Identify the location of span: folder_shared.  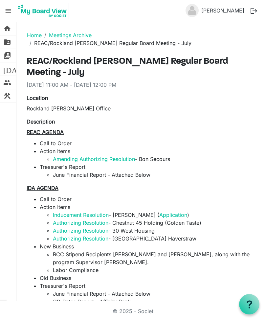
(7, 42).